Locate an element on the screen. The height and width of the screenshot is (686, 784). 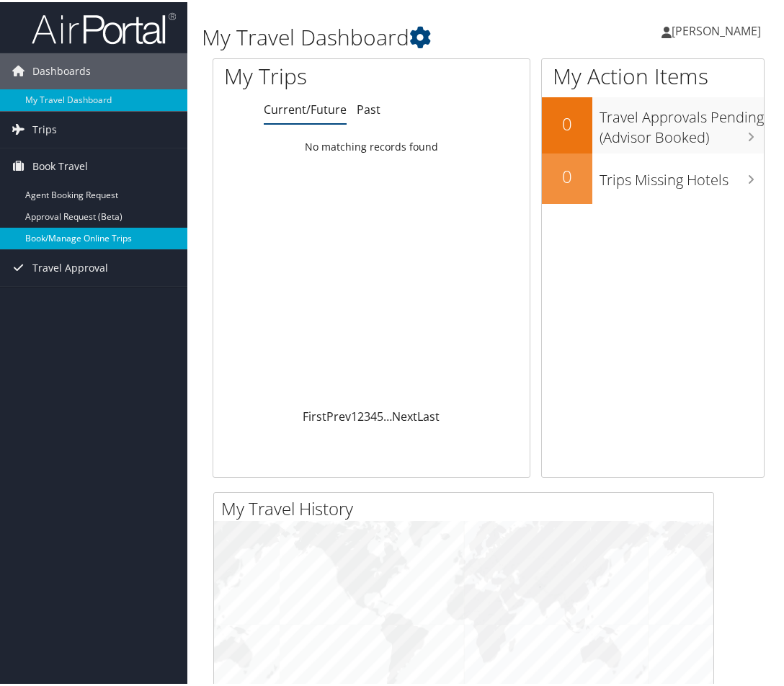
a: 5 is located at coordinates (380, 415).